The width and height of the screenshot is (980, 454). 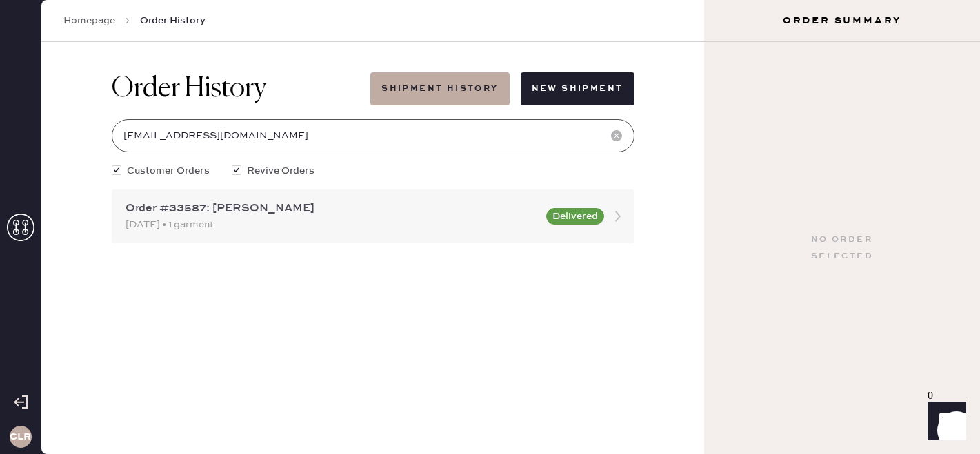 What do you see at coordinates (189, 89) in the screenshot?
I see `h1: Order History` at bounding box center [189, 89].